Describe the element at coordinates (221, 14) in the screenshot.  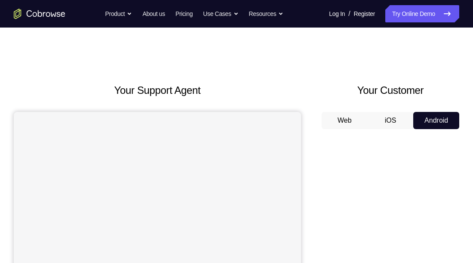
I see `button: Use Cases` at that location.